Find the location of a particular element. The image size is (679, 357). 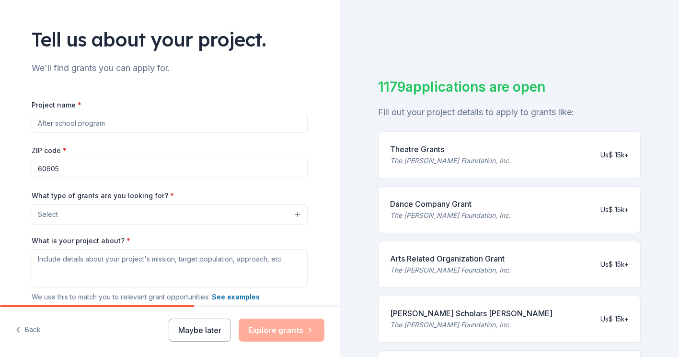

label: What is your project about? is located at coordinates (81, 241).